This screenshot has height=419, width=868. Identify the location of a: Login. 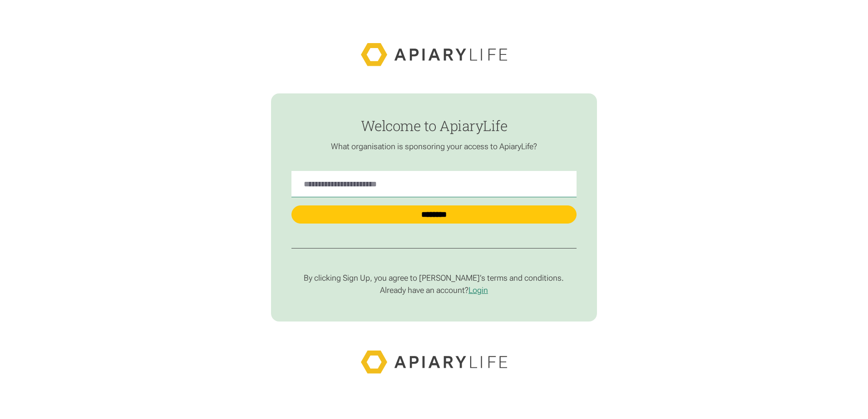
(478, 290).